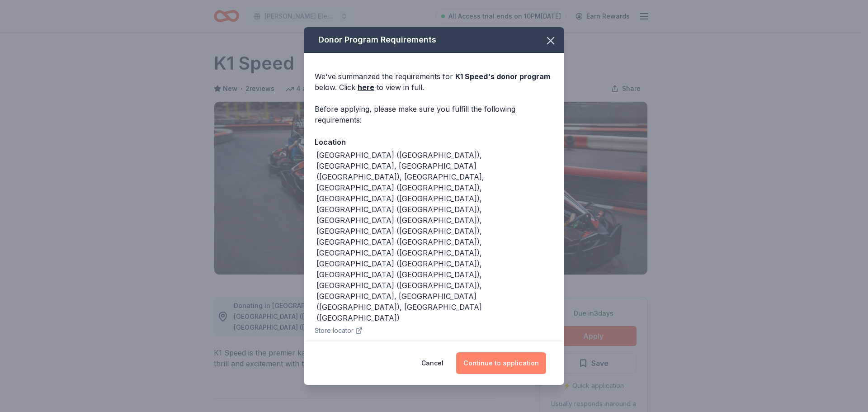 The image size is (868, 412). What do you see at coordinates (434, 142) in the screenshot?
I see `div: Location` at bounding box center [434, 142].